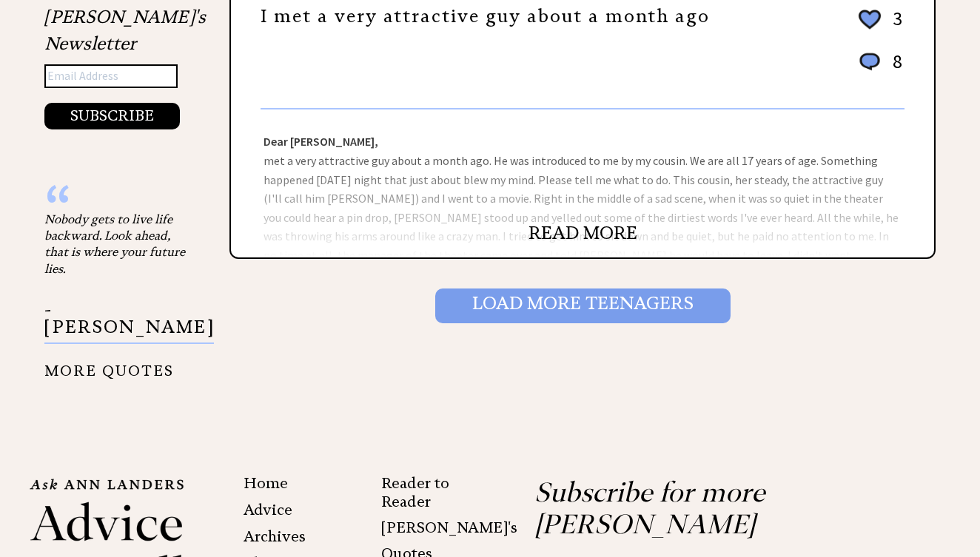  I want to click on td: 3, so click(894, 26).